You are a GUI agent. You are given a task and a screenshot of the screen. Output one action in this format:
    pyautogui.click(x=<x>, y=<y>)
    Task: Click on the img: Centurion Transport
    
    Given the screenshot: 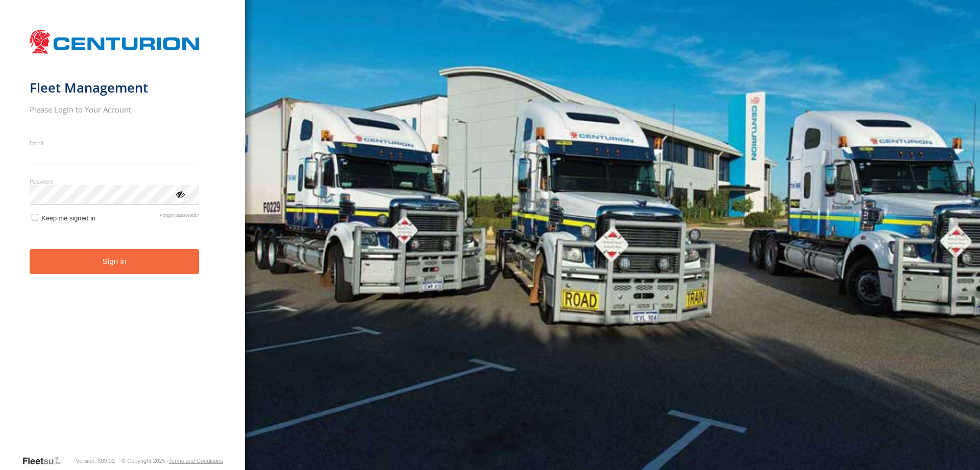 What is the action you would take?
    pyautogui.click(x=114, y=42)
    